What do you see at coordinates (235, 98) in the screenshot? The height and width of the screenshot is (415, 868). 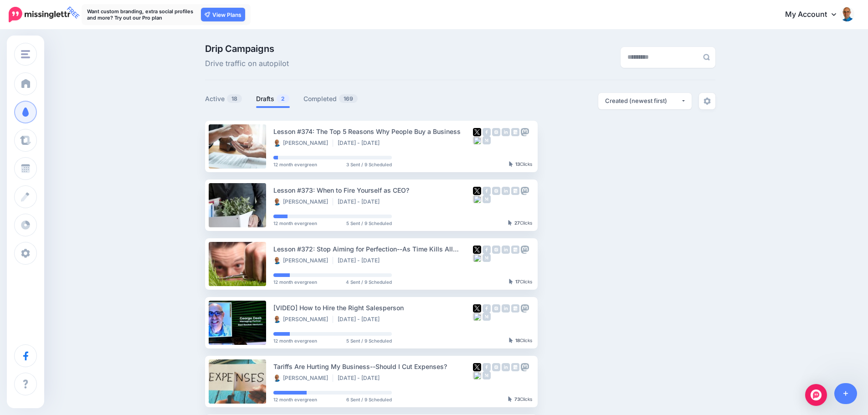 I see `span: 18` at bounding box center [235, 98].